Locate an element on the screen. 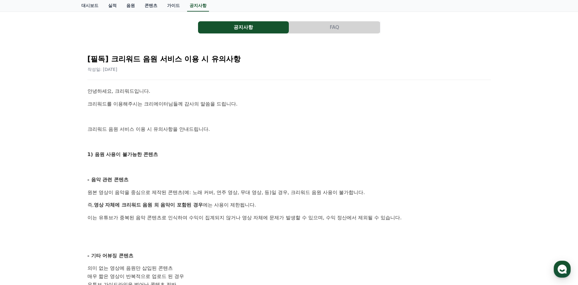  span: 대화 is located at coordinates (59, 204).